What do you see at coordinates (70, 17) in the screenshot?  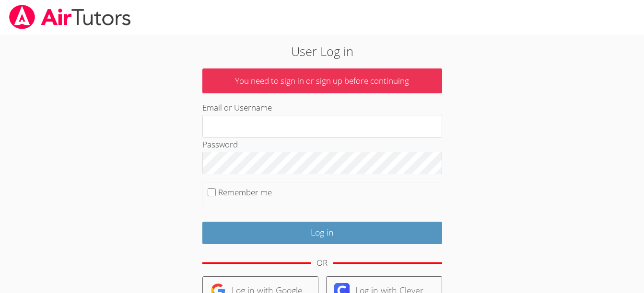 I see `img: airtutors_banner-c4298cdbf04f3fff15de1276eac7730deb9818008684d7c2e4769d2f7ddbe033.png` at bounding box center [70, 17].